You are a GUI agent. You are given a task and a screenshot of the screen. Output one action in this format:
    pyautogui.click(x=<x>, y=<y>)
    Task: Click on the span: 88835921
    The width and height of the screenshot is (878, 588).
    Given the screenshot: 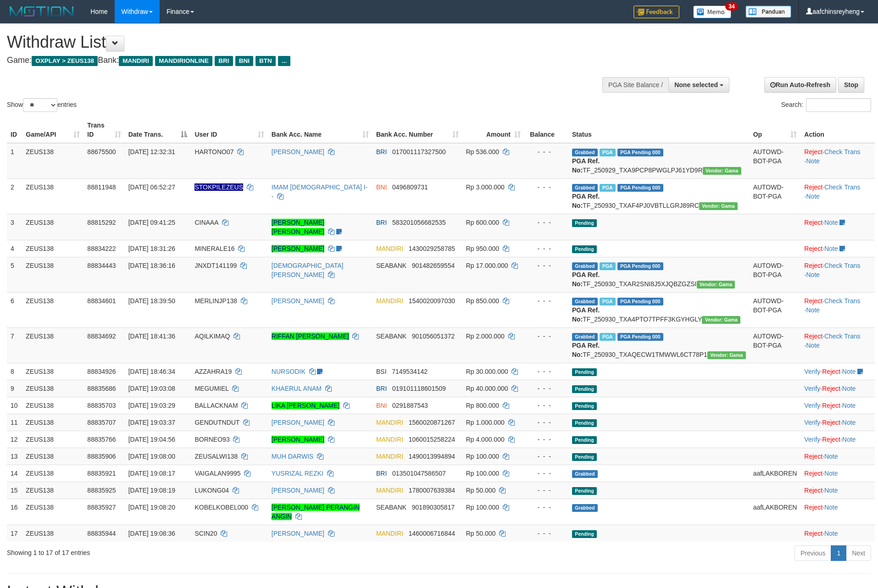 What is the action you would take?
    pyautogui.click(x=102, y=474)
    